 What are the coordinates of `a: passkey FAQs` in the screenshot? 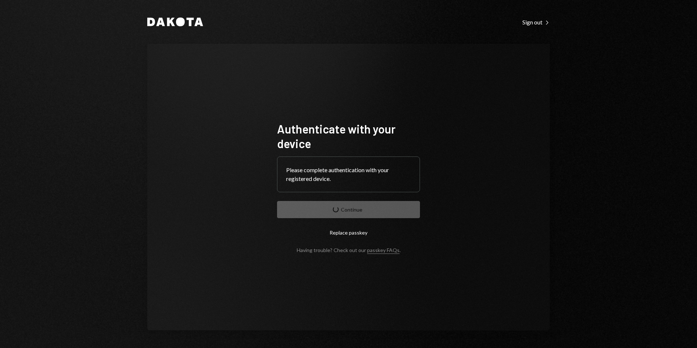 It's located at (383, 250).